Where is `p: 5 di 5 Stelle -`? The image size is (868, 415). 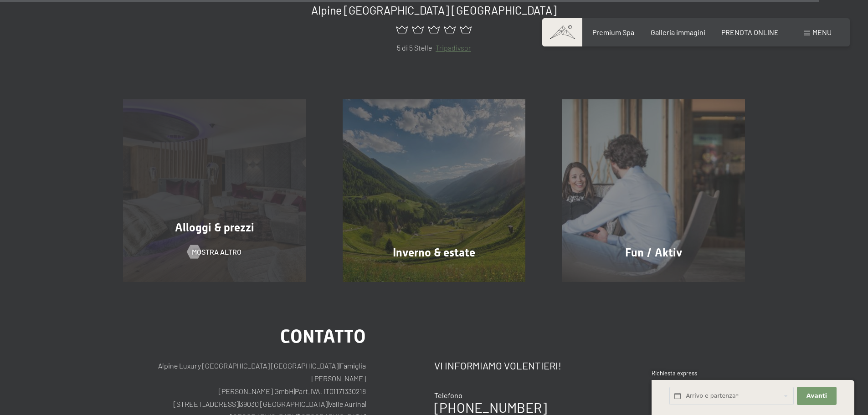 p: 5 di 5 Stelle - is located at coordinates (434, 48).